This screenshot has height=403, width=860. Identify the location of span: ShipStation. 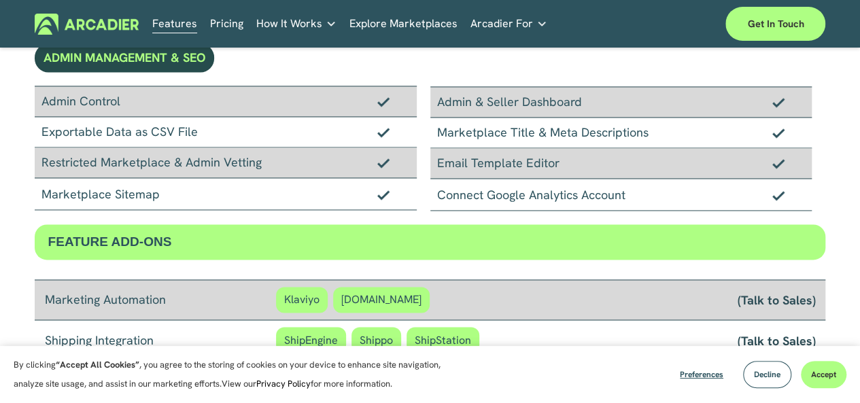
(443, 340).